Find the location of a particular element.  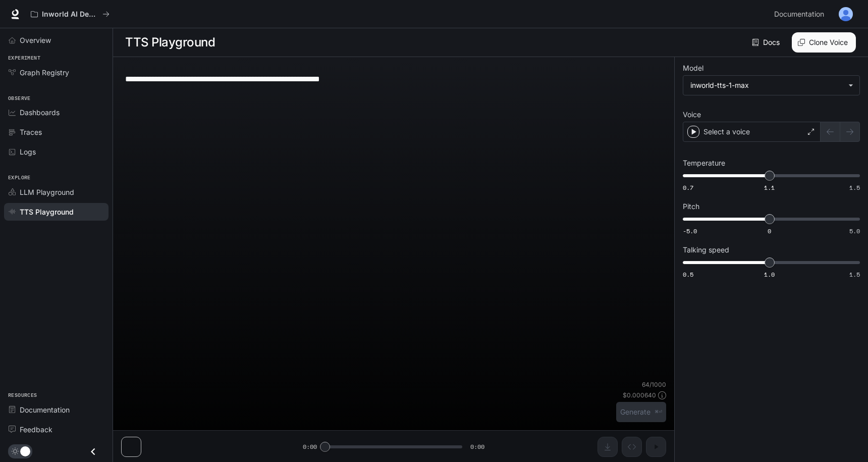

span: Dashboards is located at coordinates (39, 112).